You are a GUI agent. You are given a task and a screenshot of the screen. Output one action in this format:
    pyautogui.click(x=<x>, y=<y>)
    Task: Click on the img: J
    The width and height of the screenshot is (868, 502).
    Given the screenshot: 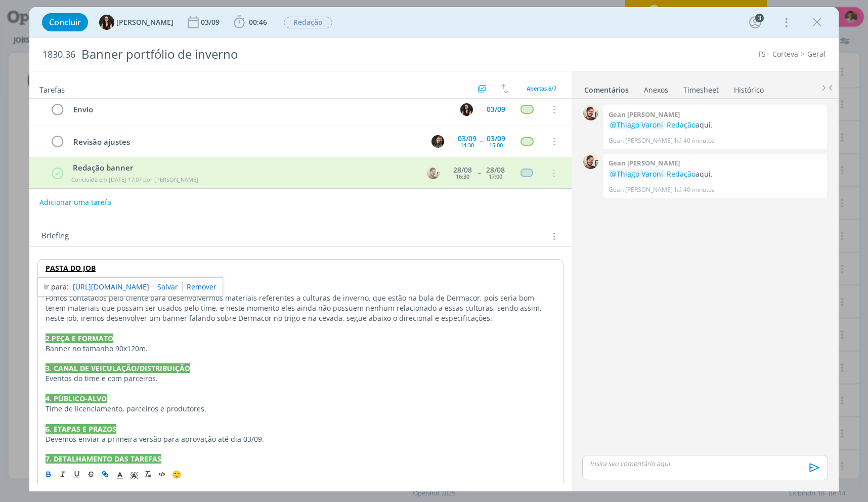 What is the action you would take?
    pyautogui.click(x=437, y=141)
    